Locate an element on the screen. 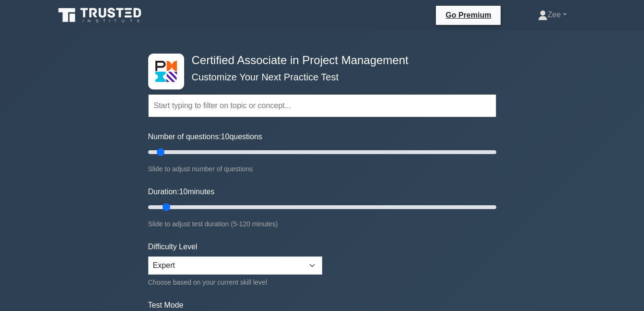 The width and height of the screenshot is (644, 311). h4: Certified Associate in Project Management is located at coordinates (318, 61).